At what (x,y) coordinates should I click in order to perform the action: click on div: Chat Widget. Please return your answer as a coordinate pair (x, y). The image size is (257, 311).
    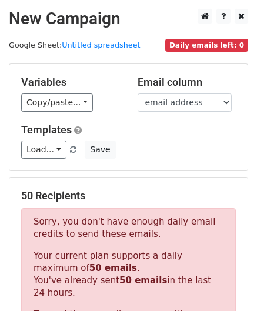
    Looking at the image, I should click on (228, 283).